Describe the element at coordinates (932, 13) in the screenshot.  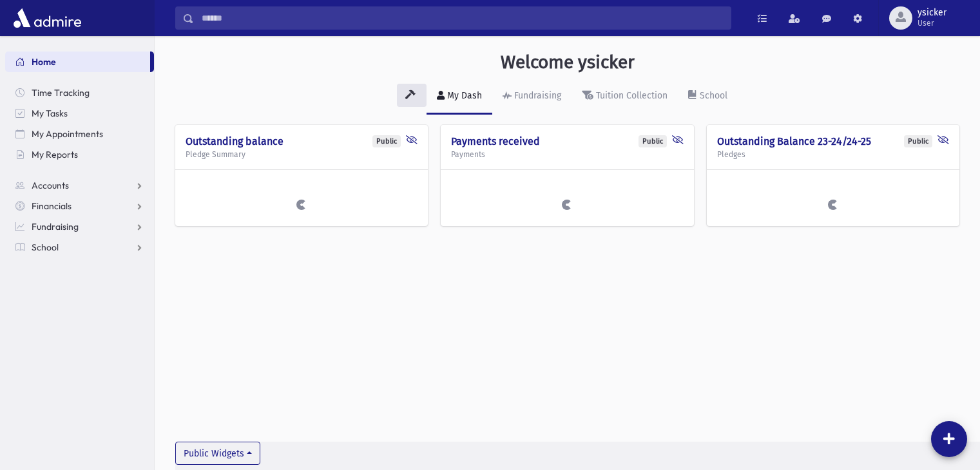
I see `span: ysicker` at that location.